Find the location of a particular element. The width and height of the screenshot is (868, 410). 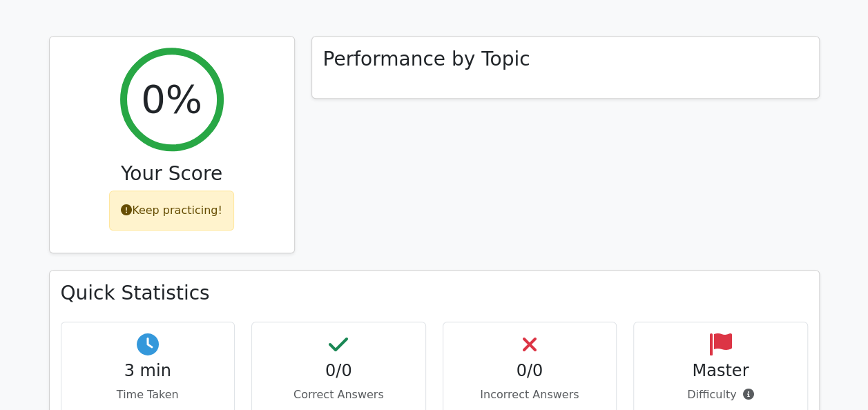

p: Difficulty is located at coordinates (720, 395).